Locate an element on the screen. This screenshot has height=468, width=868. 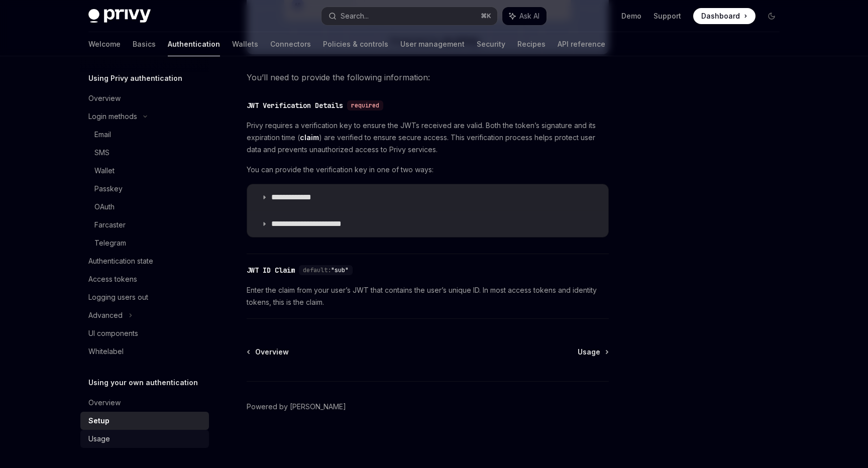
a: Telegram is located at coordinates (145, 243).